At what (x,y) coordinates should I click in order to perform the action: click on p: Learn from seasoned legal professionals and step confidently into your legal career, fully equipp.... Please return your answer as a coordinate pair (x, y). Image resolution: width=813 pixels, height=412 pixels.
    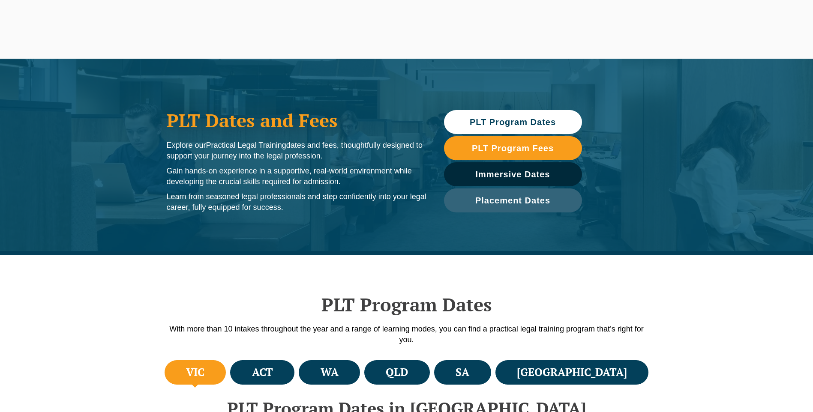
    Looking at the image, I should click on (296, 202).